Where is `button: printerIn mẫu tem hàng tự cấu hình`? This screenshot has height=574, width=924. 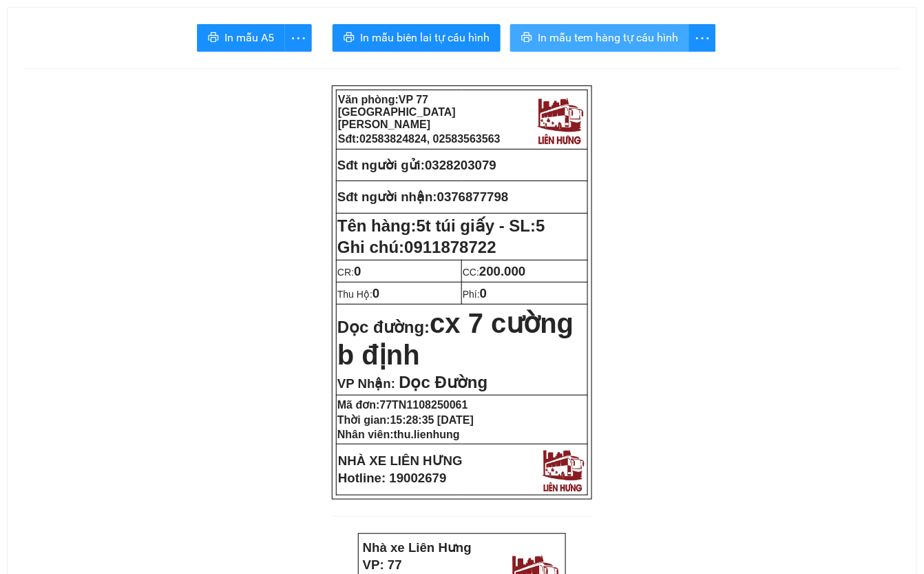 button: printerIn mẫu tem hàng tự cấu hình is located at coordinates (600, 38).